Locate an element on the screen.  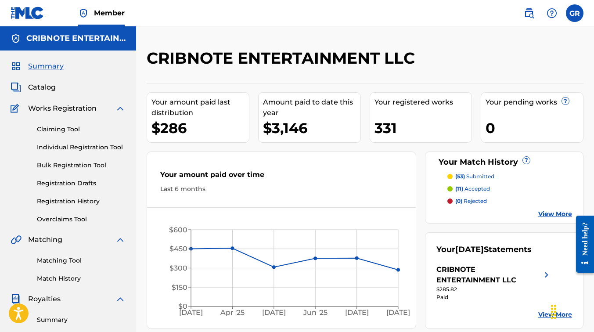
img: search is located at coordinates (529, 13).